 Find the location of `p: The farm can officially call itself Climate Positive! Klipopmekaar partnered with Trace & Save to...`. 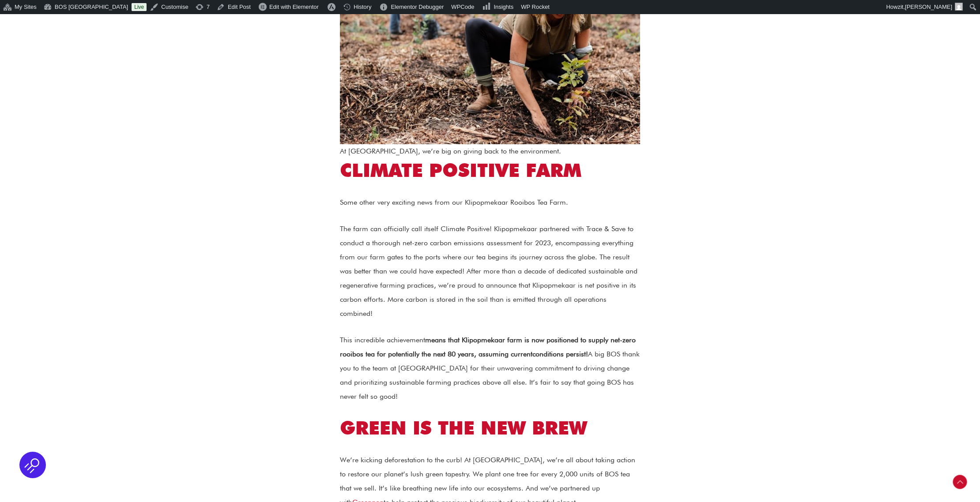

p: The farm can officially call itself Climate Positive! Klipopmekaar partnered with Trace & Save to... is located at coordinates (490, 271).